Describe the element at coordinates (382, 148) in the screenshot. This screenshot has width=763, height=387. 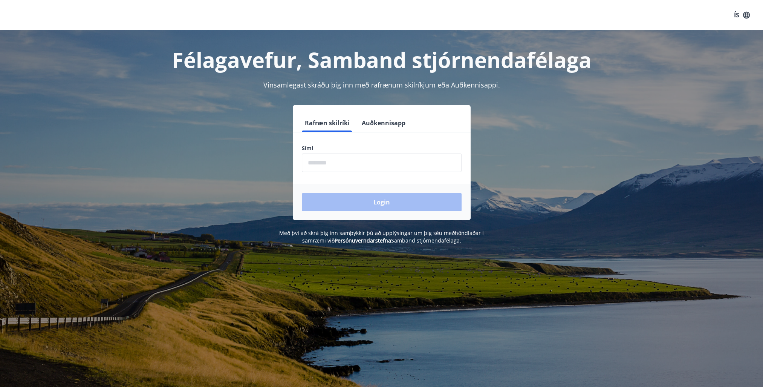
I see `label: Sími` at that location.